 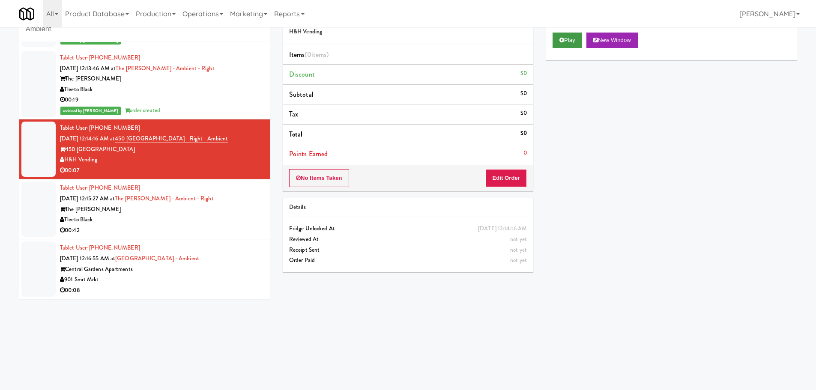 I want to click on div: Details, so click(x=408, y=207).